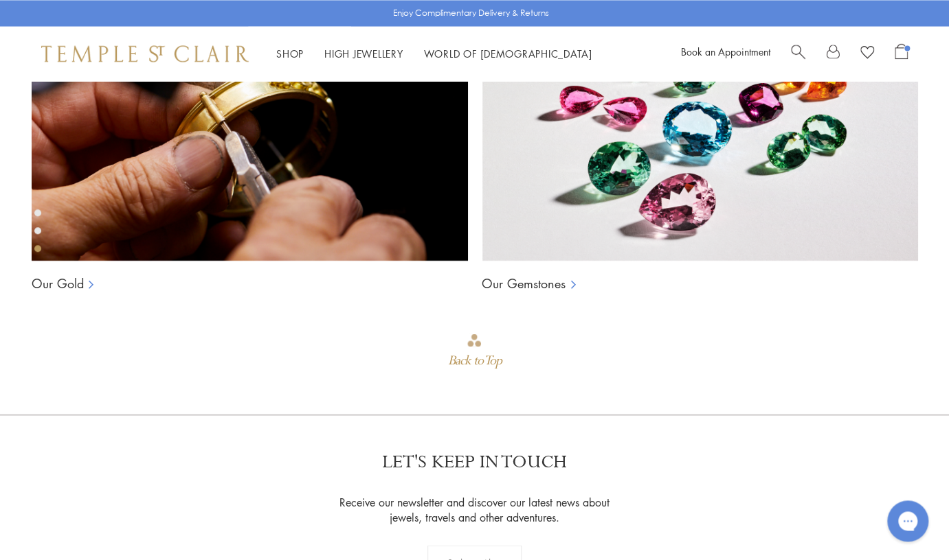 The height and width of the screenshot is (560, 949). I want to click on div: Product gallery navigation, so click(37, 234).